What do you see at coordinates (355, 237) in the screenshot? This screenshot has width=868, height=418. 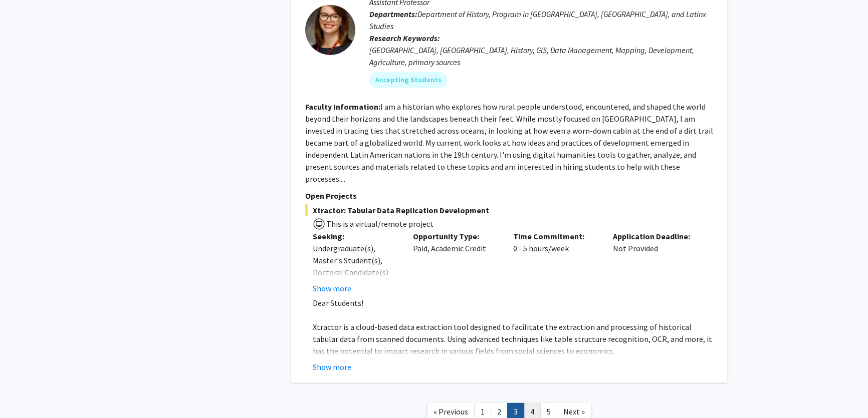 I see `p: Seeking:` at bounding box center [355, 237].